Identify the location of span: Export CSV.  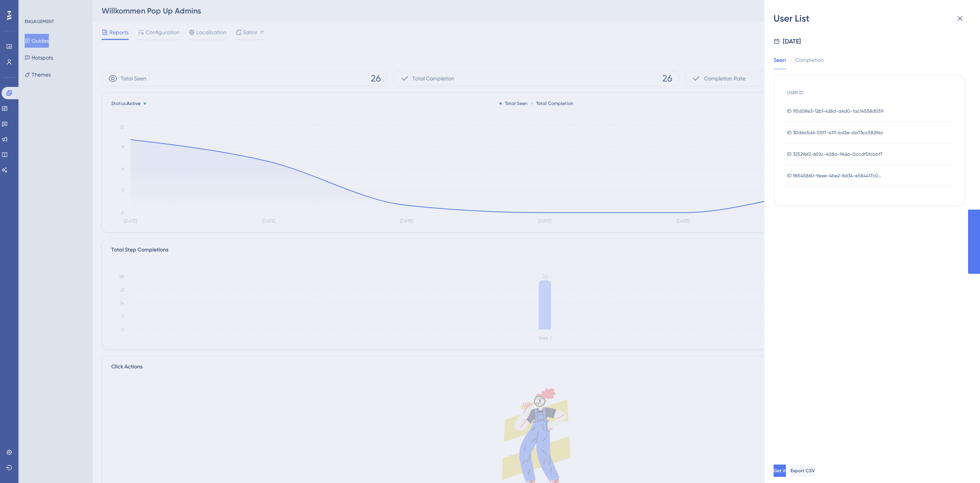
(803, 471).